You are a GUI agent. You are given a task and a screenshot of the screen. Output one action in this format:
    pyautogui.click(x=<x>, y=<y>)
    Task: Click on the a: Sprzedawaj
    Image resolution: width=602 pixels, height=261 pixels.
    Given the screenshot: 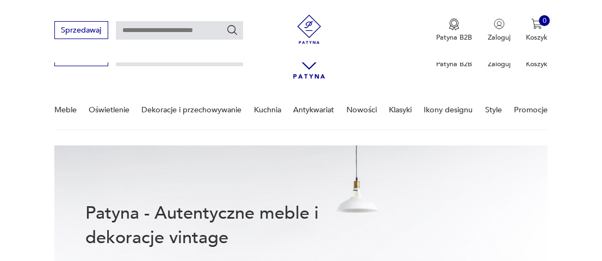 What is the action you would take?
    pyautogui.click(x=81, y=31)
    